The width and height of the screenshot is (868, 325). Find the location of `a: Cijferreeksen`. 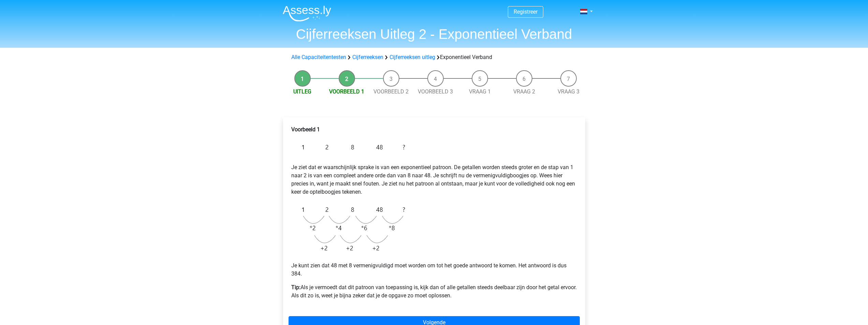

a: Cijferreeksen is located at coordinates (367, 57).